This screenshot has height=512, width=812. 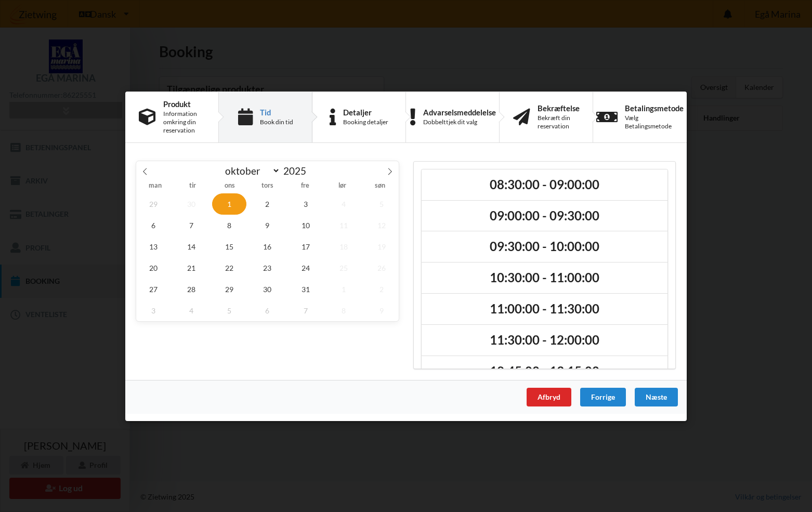 I want to click on h2: 12:45:00 - 13:15:00, so click(x=544, y=371).